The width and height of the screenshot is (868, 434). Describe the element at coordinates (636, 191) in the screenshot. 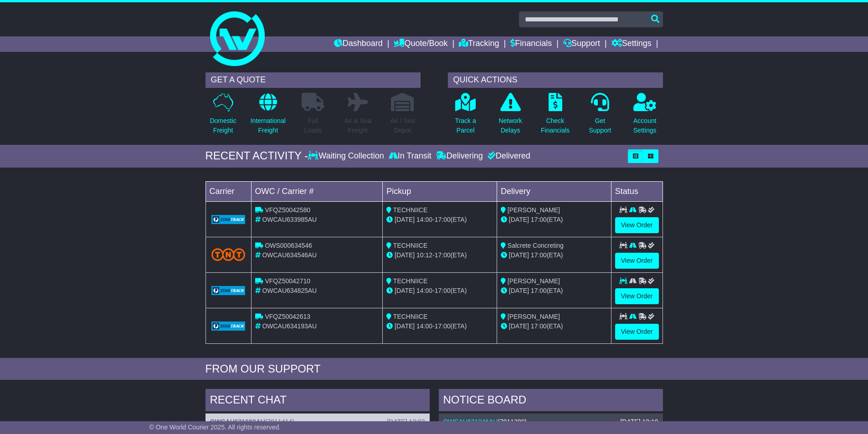

I see `td: Status` at that location.